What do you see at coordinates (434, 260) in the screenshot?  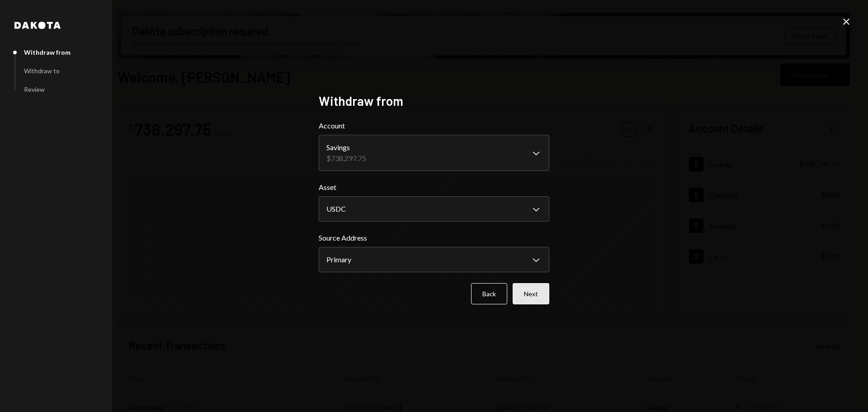 I see `button: Source Address` at bounding box center [434, 260].